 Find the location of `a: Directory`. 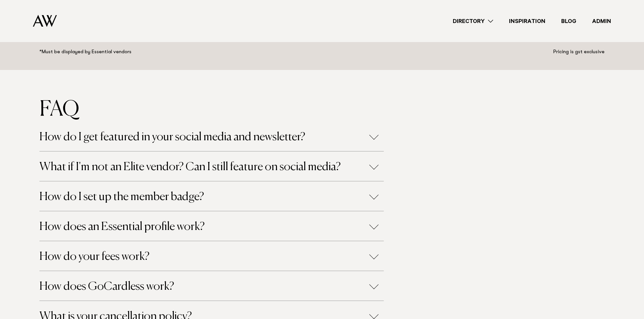

a: Directory is located at coordinates (473, 22).